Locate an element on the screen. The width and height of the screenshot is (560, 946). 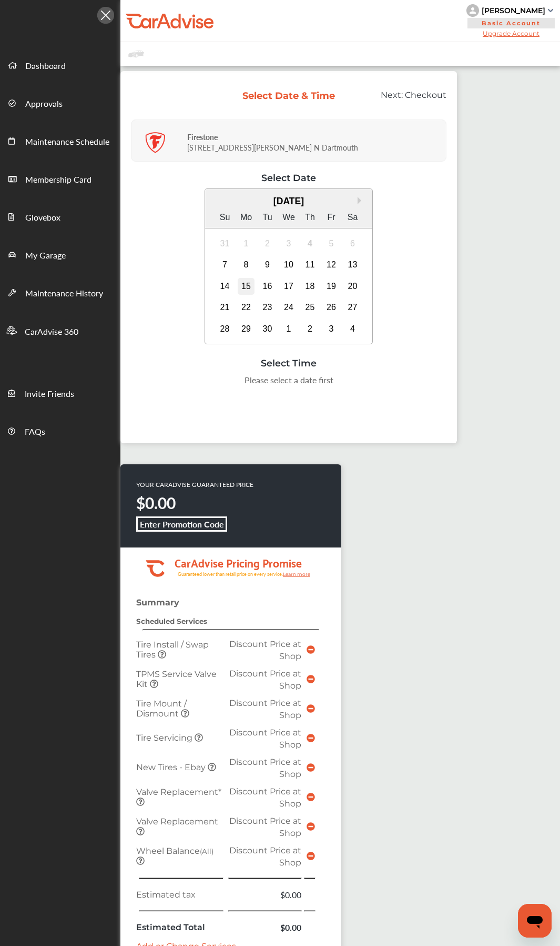
small: (All) is located at coordinates (207, 851).